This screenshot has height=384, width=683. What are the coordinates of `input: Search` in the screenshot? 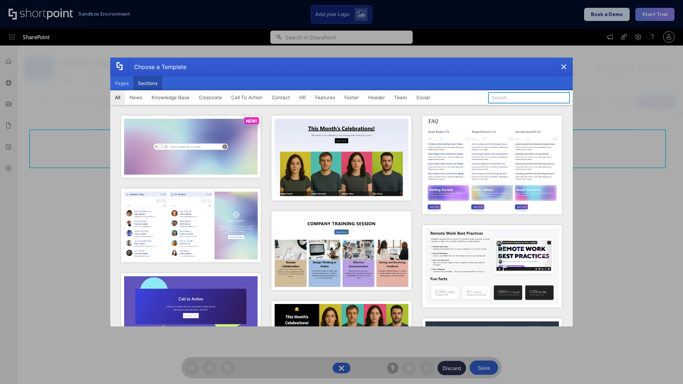 It's located at (529, 98).